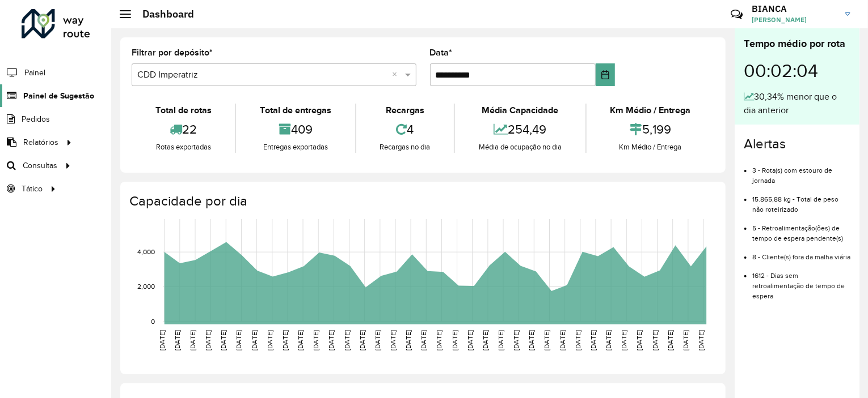 The height and width of the screenshot is (398, 868). I want to click on span: Pedidos, so click(36, 119).